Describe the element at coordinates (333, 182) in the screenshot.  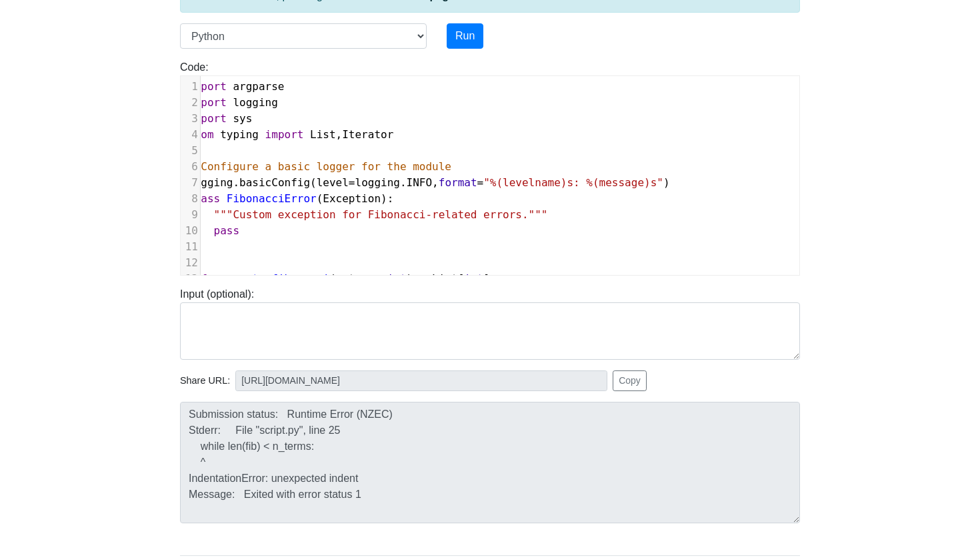
I see `span: level` at that location.